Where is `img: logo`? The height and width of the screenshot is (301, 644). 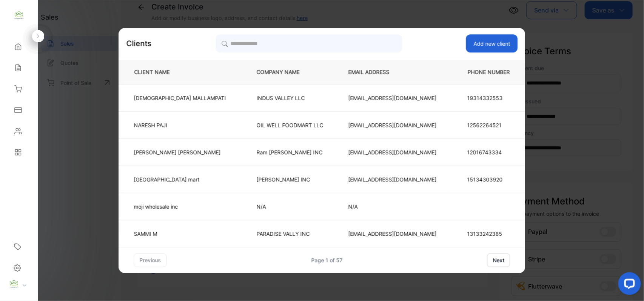
img: logo is located at coordinates (19, 16).